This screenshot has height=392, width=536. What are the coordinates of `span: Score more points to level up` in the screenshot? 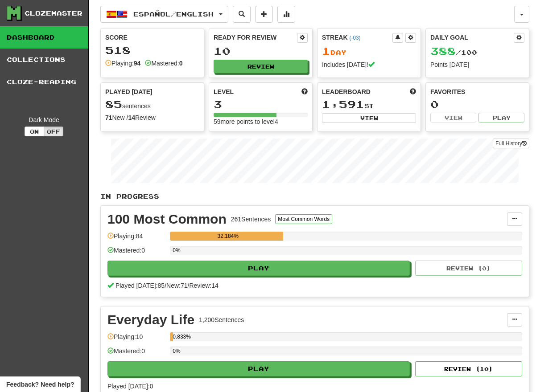 It's located at (304, 92).